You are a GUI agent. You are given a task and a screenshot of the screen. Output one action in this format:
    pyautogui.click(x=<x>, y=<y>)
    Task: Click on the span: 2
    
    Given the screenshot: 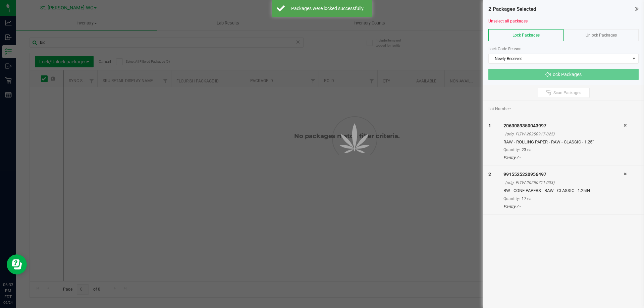 What is the action you would take?
    pyautogui.click(x=490, y=175)
    